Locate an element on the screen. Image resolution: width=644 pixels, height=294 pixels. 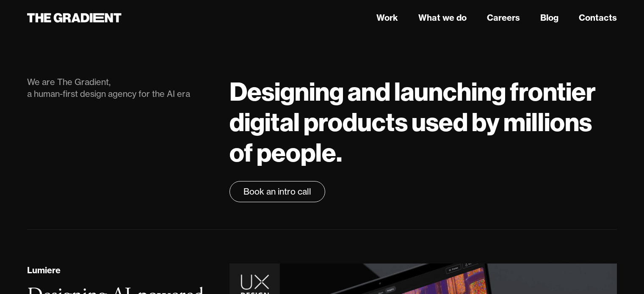
div: We are The Gradient, a human-first design agency for the AI era is located at coordinates (119, 88).